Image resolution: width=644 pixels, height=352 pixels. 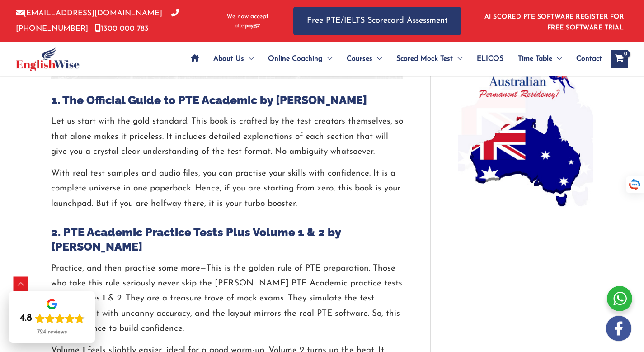 I want to click on div: Rating: 4.8 out of 5, so click(x=52, y=319).